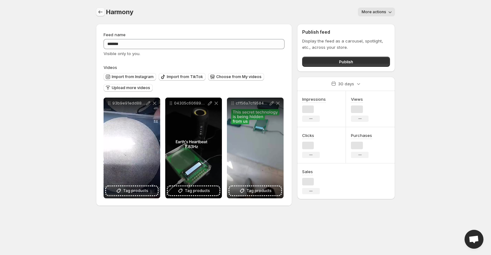 Image resolution: width=491 pixels, height=255 pixels. Describe the element at coordinates (474, 239) in the screenshot. I see `a: Open chat` at that location.